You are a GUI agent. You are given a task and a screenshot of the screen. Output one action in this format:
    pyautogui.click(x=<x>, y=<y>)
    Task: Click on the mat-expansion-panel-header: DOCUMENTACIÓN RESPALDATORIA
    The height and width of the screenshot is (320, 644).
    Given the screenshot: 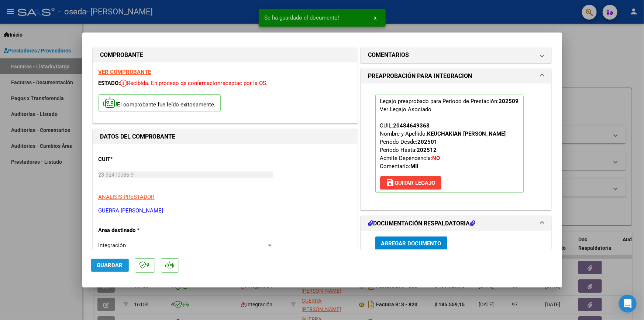 What is the action you would take?
    pyautogui.click(x=456, y=224)
    